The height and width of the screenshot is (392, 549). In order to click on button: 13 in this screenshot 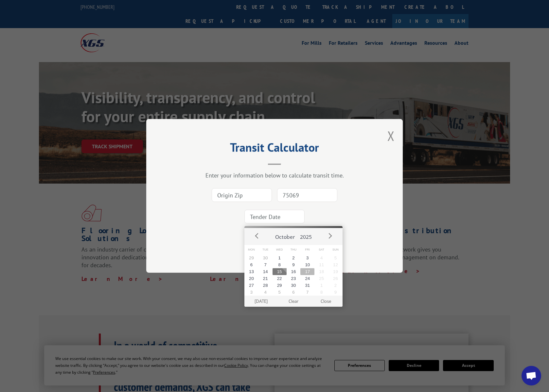, I will do `click(252, 272)`.